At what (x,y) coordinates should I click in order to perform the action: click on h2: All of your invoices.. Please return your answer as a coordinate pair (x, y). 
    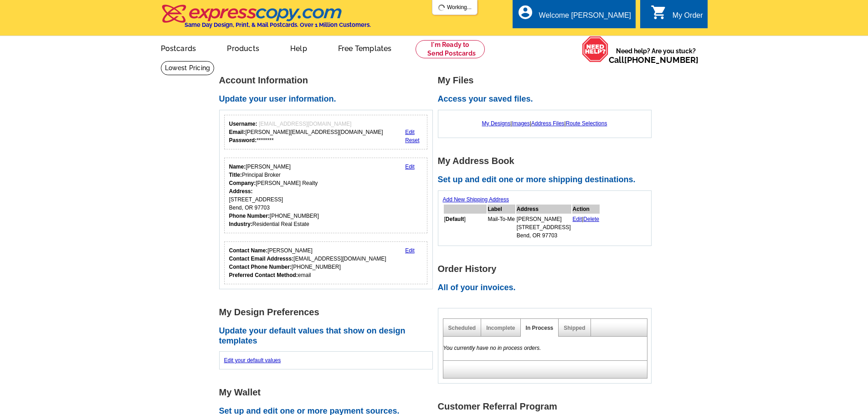
    Looking at the image, I should click on (547, 288).